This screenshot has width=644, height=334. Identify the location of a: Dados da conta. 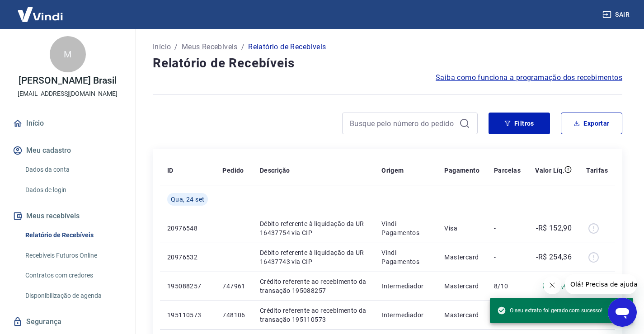
(73, 170).